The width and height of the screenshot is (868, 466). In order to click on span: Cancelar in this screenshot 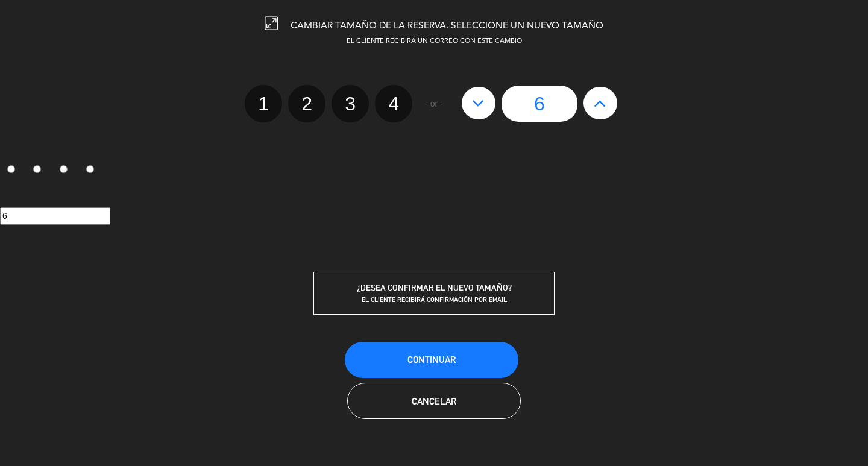, I will do `click(434, 401)`.